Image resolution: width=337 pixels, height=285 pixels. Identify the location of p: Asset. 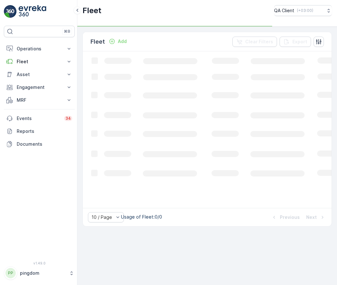
(39, 74).